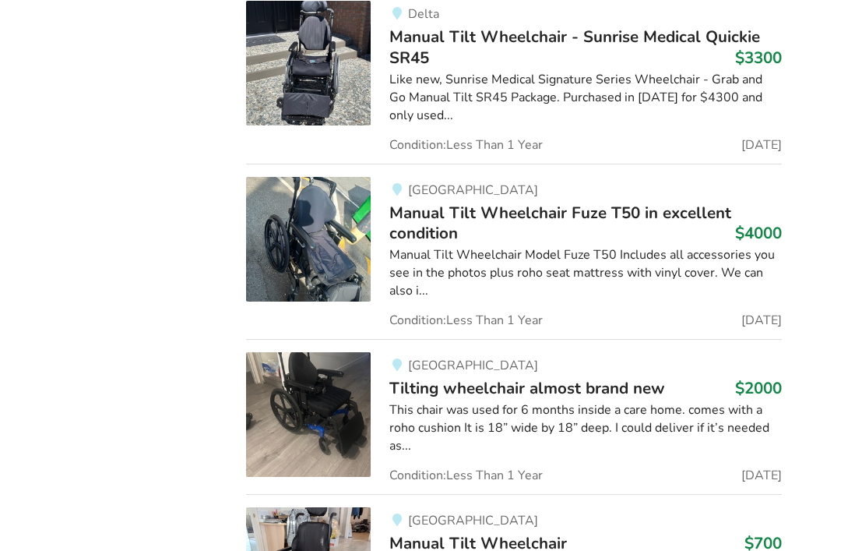 This screenshot has width=841, height=551. Describe the element at coordinates (527, 388) in the screenshot. I see `span: Tilting wheelchair almost brand new` at that location.